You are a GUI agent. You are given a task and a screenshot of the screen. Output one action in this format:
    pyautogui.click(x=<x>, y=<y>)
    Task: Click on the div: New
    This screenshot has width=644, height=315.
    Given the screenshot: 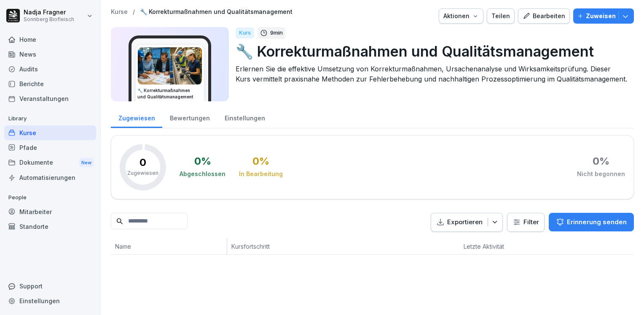 What is the action you would take?
    pyautogui.click(x=87, y=163)
    